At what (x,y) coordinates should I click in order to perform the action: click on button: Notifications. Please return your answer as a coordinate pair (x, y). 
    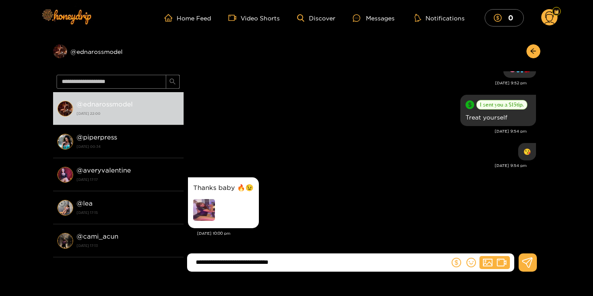
    Looking at the image, I should click on (439, 18).